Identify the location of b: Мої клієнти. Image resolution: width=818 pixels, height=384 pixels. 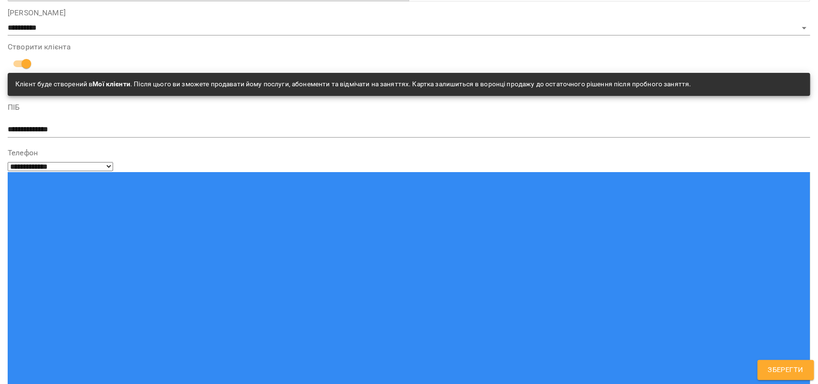
(111, 84).